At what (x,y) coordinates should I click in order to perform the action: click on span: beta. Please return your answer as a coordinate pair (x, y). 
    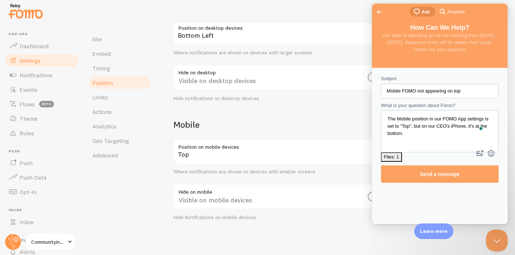
    Looking at the image, I should click on (46, 104).